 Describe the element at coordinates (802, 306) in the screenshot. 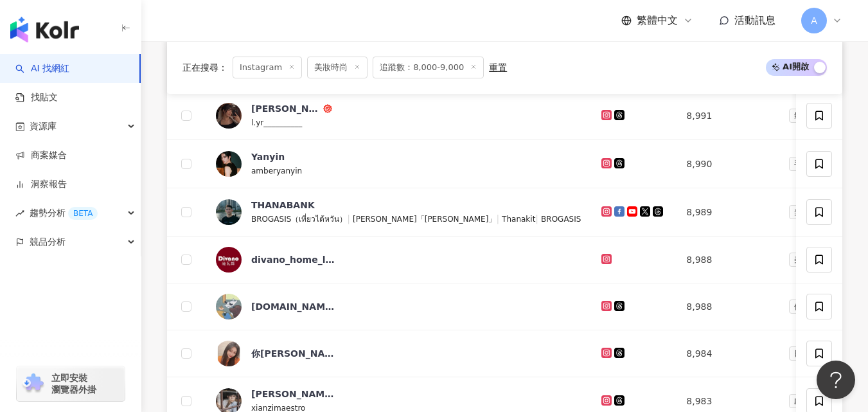

I see `span: 保養` at that location.